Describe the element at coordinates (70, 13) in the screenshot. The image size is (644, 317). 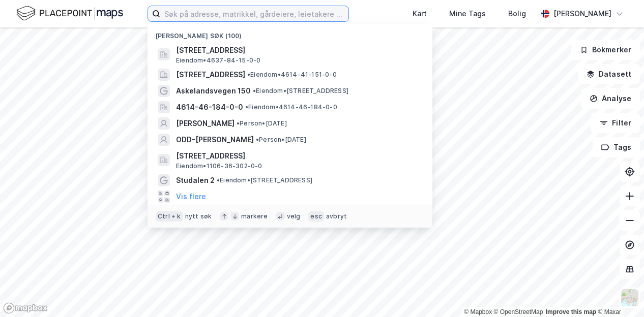
I see `img: logo.f888ab2527a4732fd821a326f86c7f29.svg` at that location.